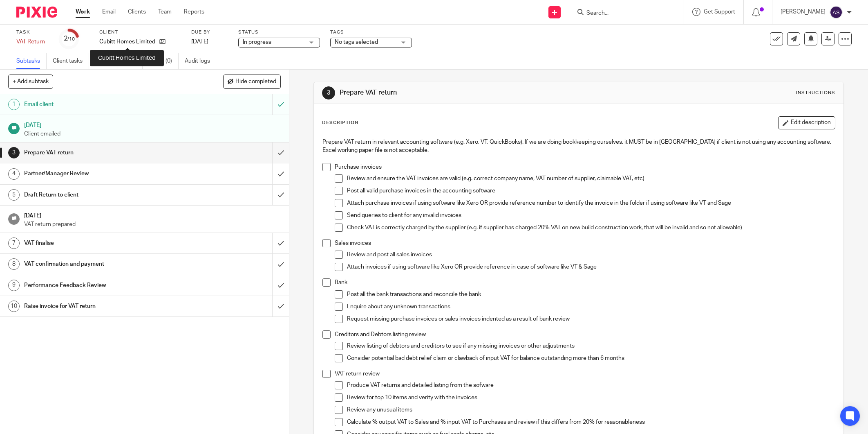 The height and width of the screenshot is (434, 868). I want to click on button: + Add subtask, so click(31, 81).